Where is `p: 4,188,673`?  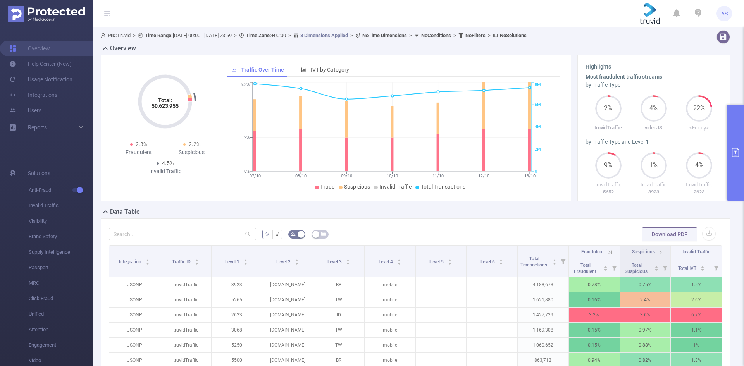 p: 4,188,673 is located at coordinates (543, 285).